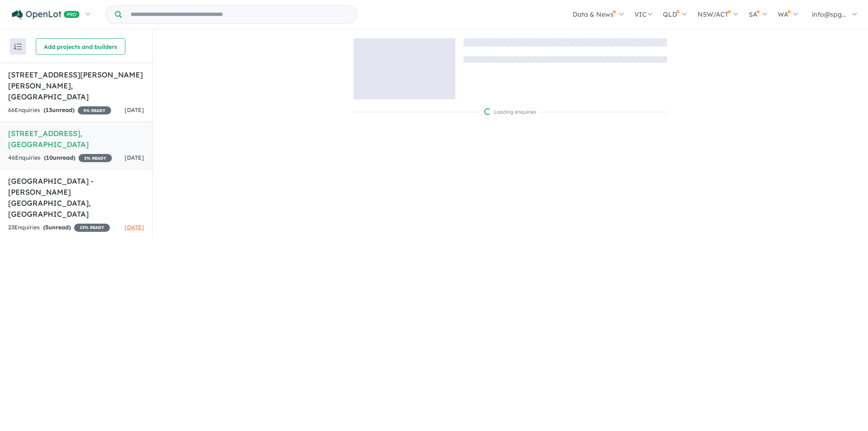 The width and height of the screenshot is (868, 431). What do you see at coordinates (92, 227) in the screenshot?
I see `span: 15 % READY` at bounding box center [92, 227].